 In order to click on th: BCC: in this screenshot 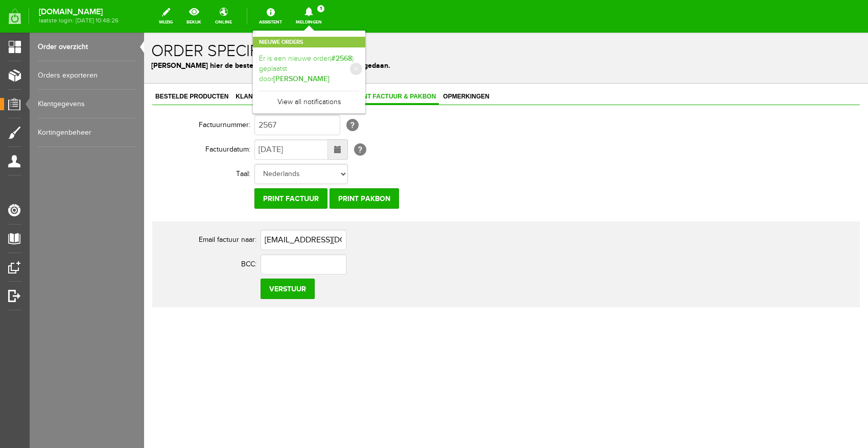, I will do `click(66, 232)`.